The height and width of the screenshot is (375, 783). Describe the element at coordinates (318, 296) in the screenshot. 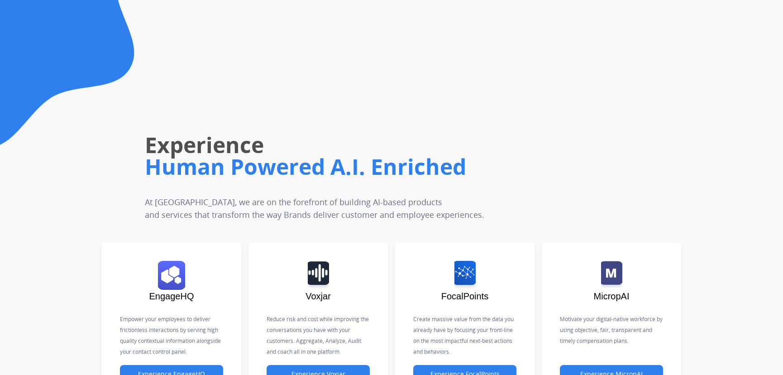

I see `span: Voxjar` at that location.